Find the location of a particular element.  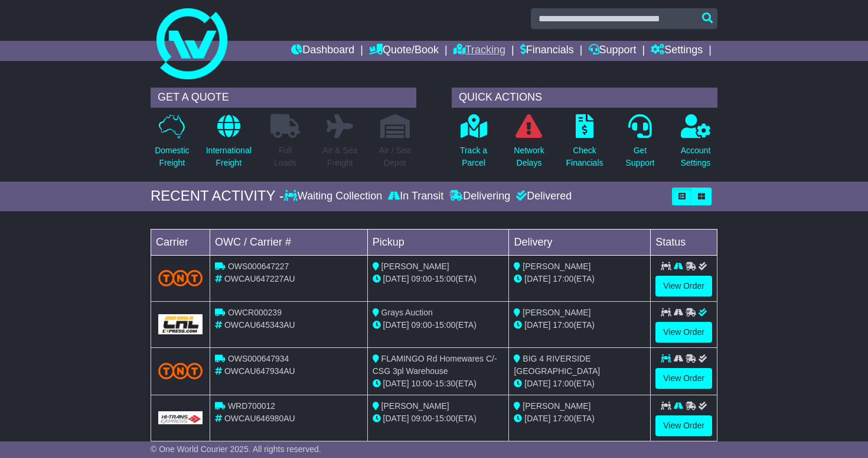

p: Check Financials is located at coordinates (584, 157).